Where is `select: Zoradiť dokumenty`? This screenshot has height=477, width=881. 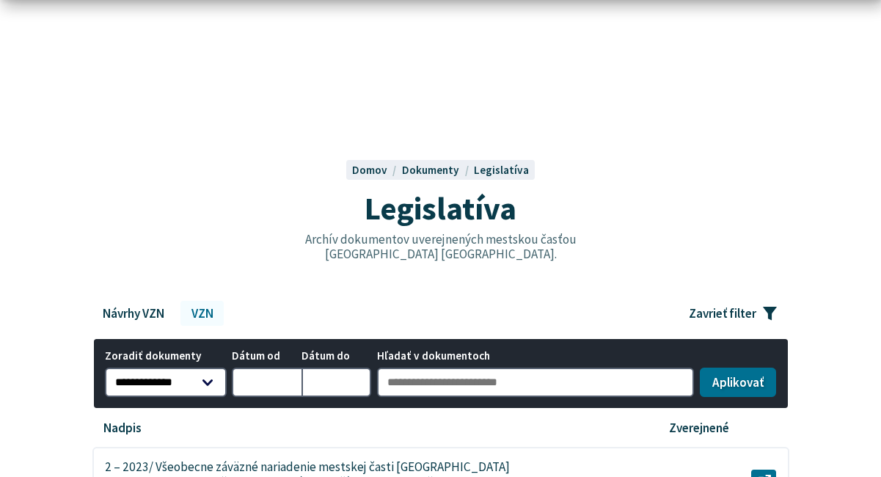 select: Zoradiť dokumenty is located at coordinates (166, 382).